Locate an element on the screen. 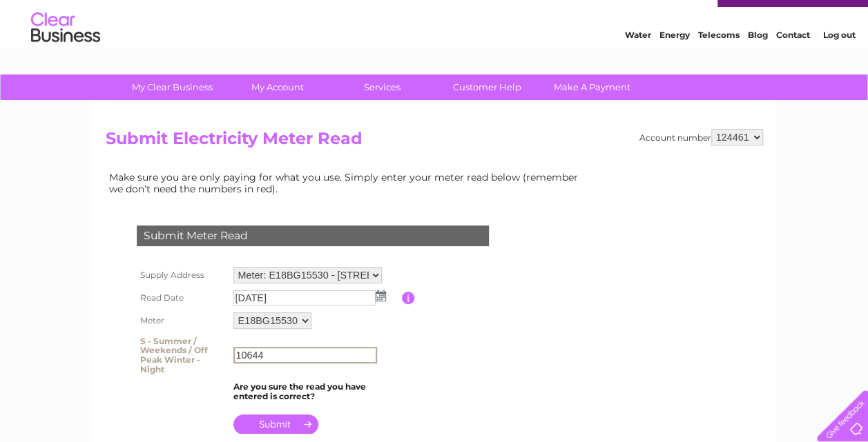 The width and height of the screenshot is (868, 442). div: Account number is located at coordinates (701, 137).